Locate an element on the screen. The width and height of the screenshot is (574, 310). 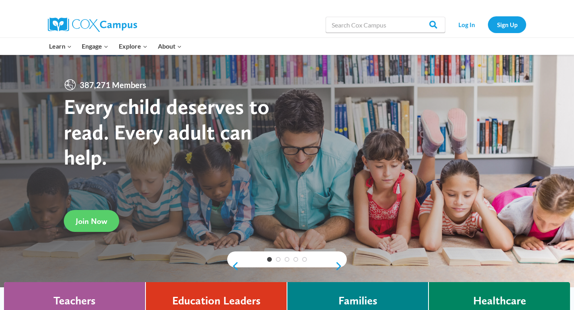
span: About is located at coordinates (170, 46).